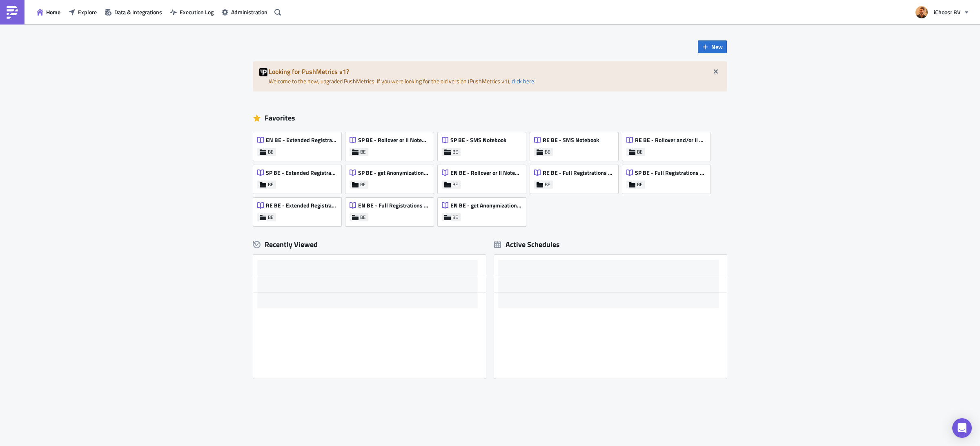 This screenshot has width=980, height=446. What do you see at coordinates (192, 12) in the screenshot?
I see `button: Execution Log` at bounding box center [192, 12].